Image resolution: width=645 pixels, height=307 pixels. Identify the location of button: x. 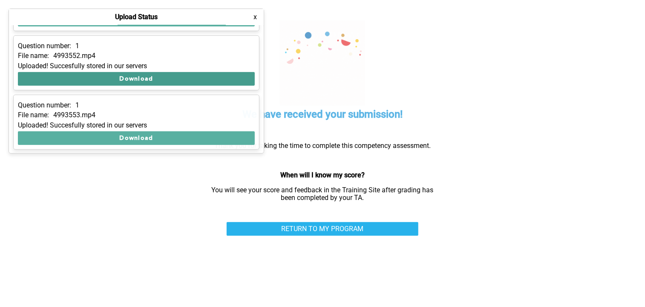
(255, 17).